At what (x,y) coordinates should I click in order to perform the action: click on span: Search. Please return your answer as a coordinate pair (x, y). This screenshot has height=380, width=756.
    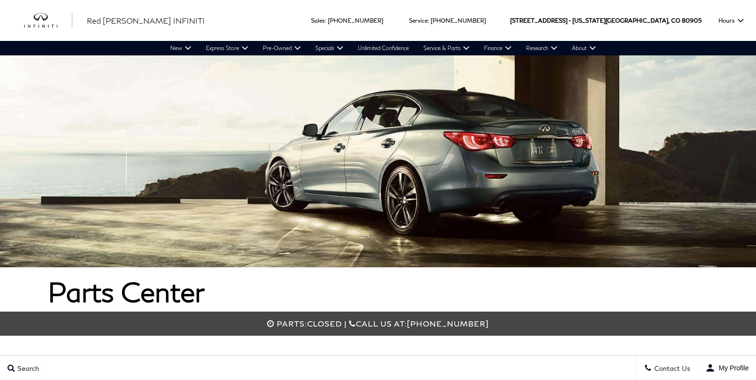
    Looking at the image, I should click on (27, 368).